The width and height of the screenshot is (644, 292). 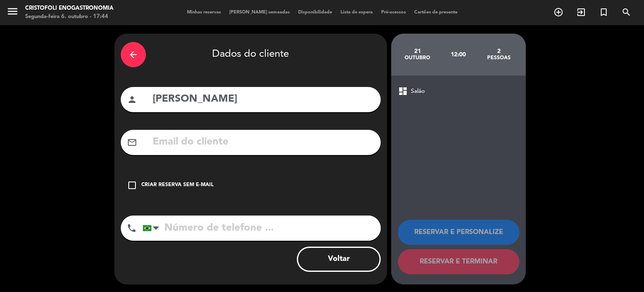 I want to click on i: menu, so click(x=13, y=11).